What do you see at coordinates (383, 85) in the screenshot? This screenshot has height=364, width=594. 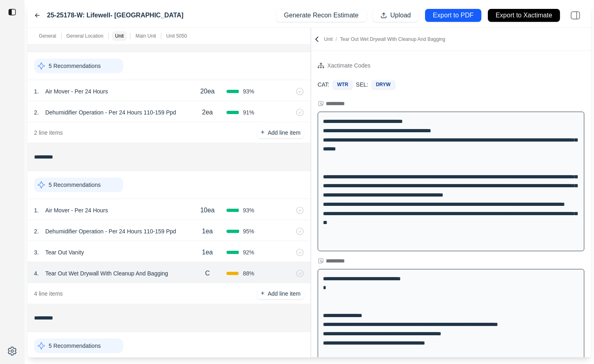 I see `div: DRYW` at bounding box center [383, 85].